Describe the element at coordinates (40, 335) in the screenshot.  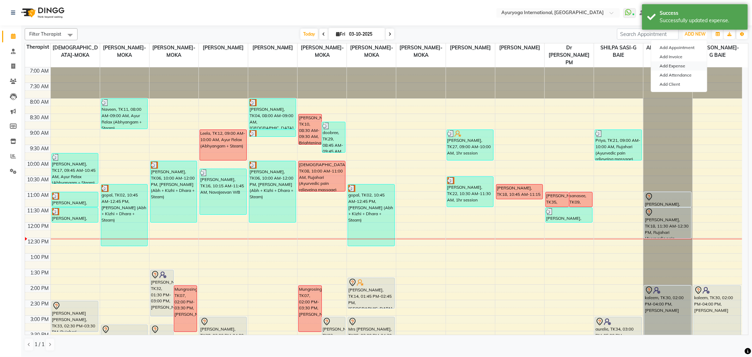
I see `div: 3:30 PM` at that location.